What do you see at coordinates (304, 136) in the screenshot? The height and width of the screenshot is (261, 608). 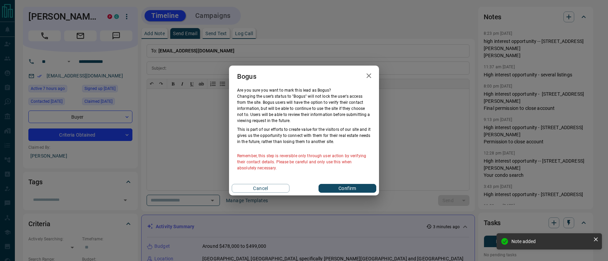 I see `p: This is part of our efforts to create value for the visitors of our site and it gives us the oppo...` at bounding box center [304, 136].